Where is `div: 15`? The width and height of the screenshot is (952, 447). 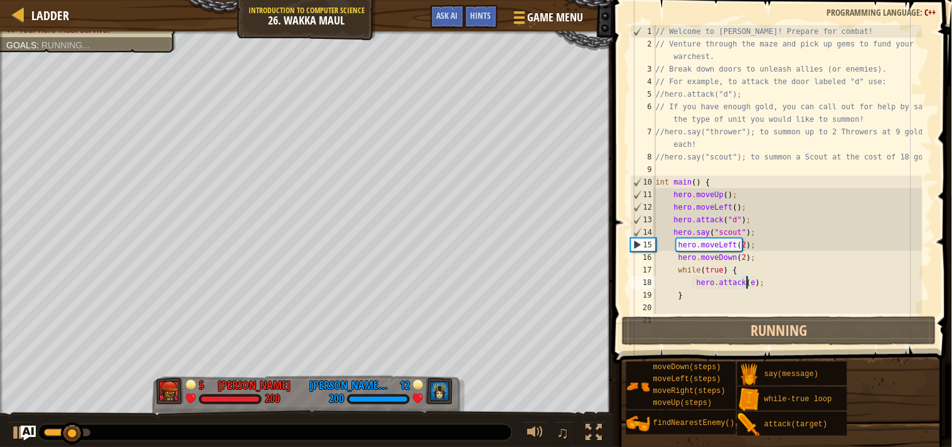 div: 15 is located at coordinates (644, 245).